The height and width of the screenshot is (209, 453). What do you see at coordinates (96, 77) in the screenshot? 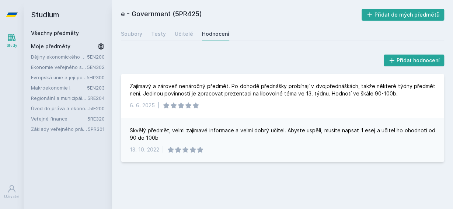
I see `a: 5HP300` at bounding box center [96, 77].